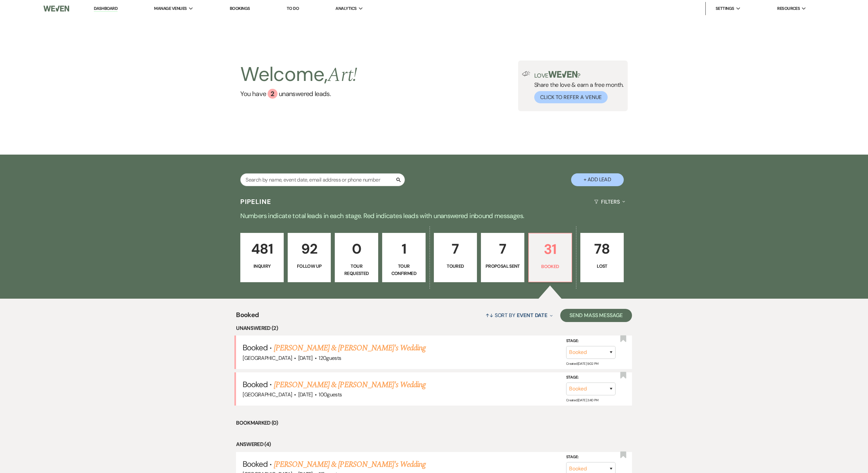 The width and height of the screenshot is (868, 473). I want to click on button: Click to Refer a Venue, so click(571, 97).